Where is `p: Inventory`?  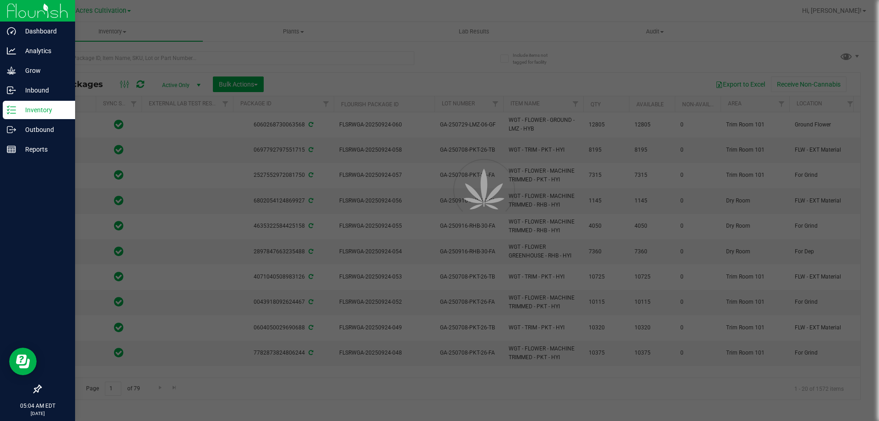
p: Inventory is located at coordinates (43, 110).